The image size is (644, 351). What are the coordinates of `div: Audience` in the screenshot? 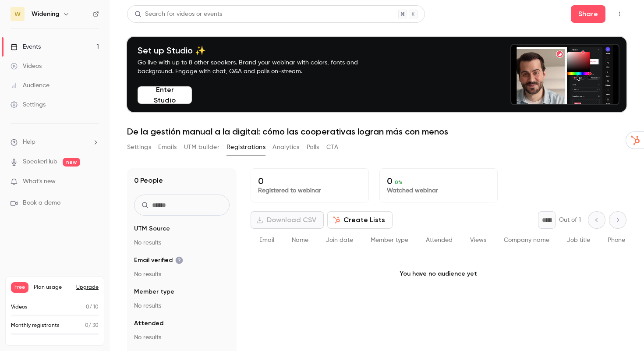 It's located at (30, 85).